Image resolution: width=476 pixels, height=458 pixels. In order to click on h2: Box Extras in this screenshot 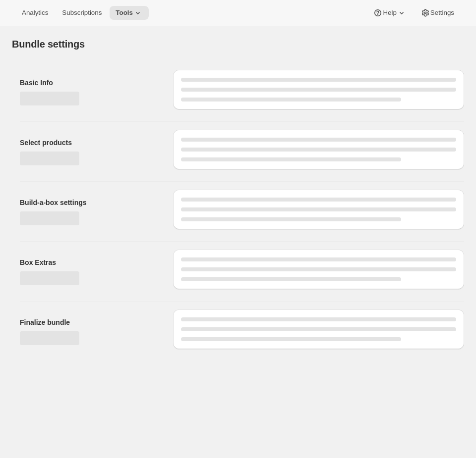, I will do `click(88, 263)`.